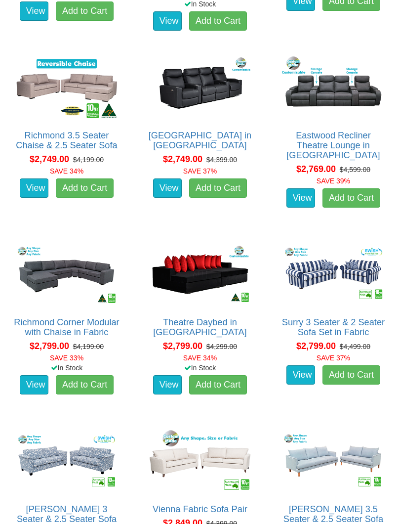 The height and width of the screenshot is (524, 400). Describe the element at coordinates (334, 181) in the screenshot. I see `font: SAVE 39%` at that location.